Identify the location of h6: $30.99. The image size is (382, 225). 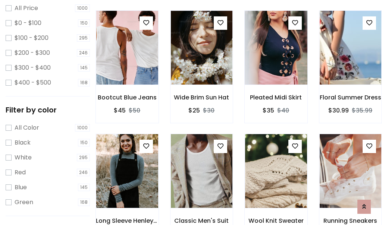
(338, 110).